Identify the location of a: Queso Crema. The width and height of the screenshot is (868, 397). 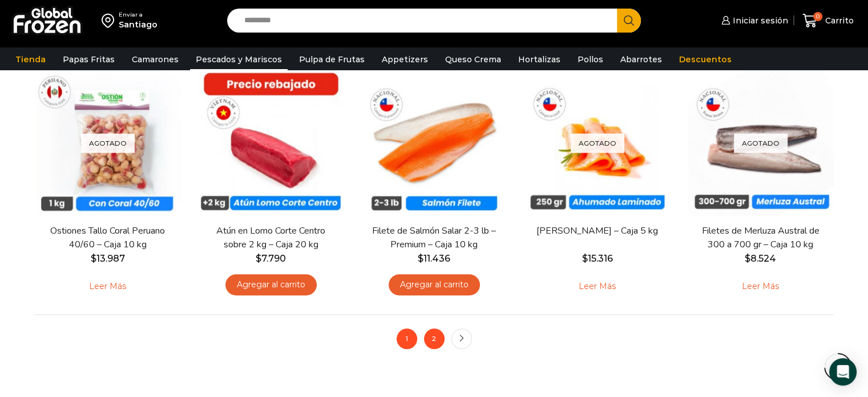
(473, 60).